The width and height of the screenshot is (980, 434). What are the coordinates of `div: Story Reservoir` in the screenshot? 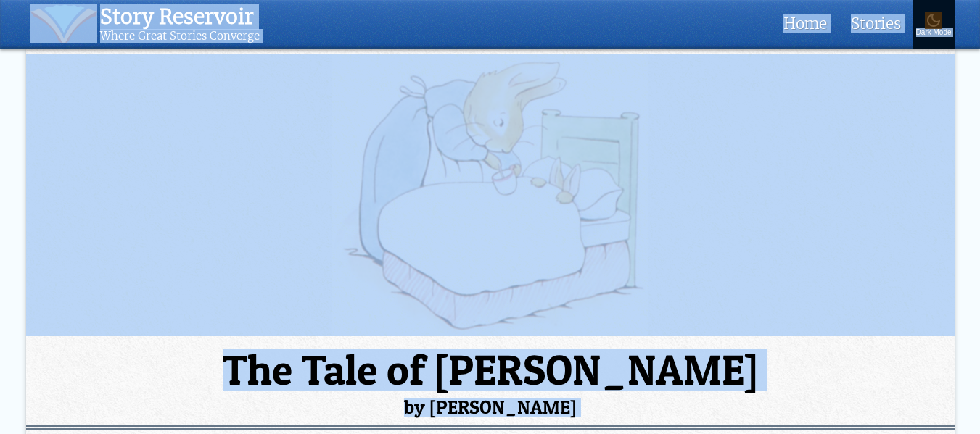 It's located at (180, 16).